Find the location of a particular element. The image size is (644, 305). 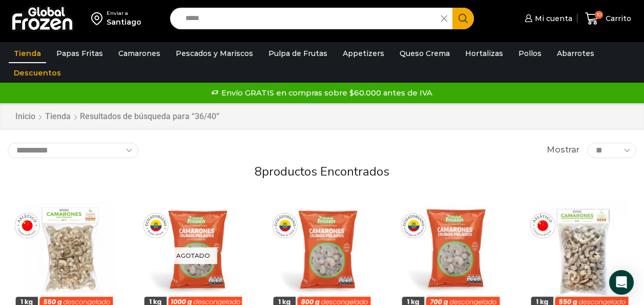

img: address-field-icon.svg is located at coordinates (99, 19).